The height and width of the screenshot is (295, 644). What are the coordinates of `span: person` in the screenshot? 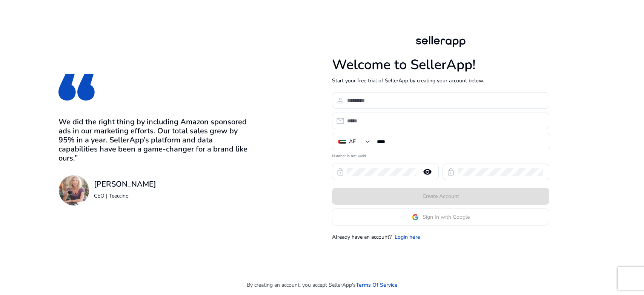 It's located at (340, 100).